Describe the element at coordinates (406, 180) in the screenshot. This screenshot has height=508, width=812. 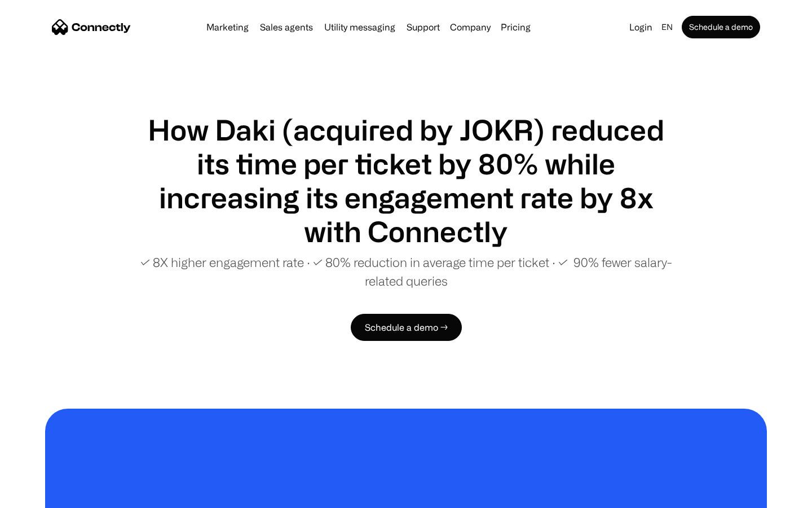
I see `h1: How Daki (acquired by JOKR) reduced its time per ticket by 80% while increasing its engagement ra...` at that location.